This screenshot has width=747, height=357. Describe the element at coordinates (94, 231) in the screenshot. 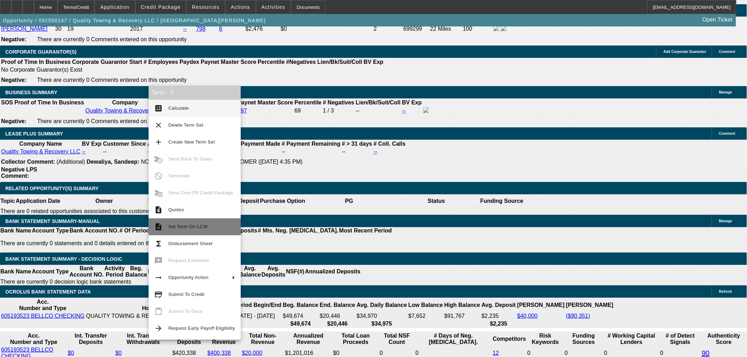

I see `th: Bank Account NO.` at that location.